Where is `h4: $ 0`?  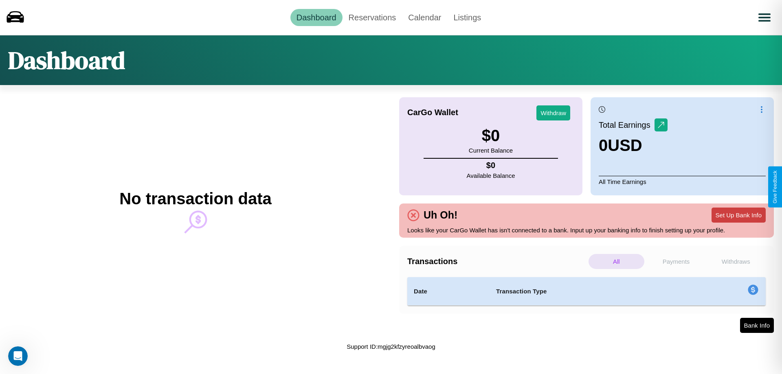 h4: $ 0 is located at coordinates (491, 165).